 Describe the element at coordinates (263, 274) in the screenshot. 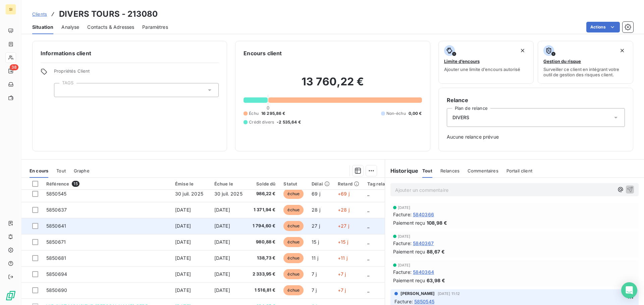

I see `span: 2 333,95 €` at that location.